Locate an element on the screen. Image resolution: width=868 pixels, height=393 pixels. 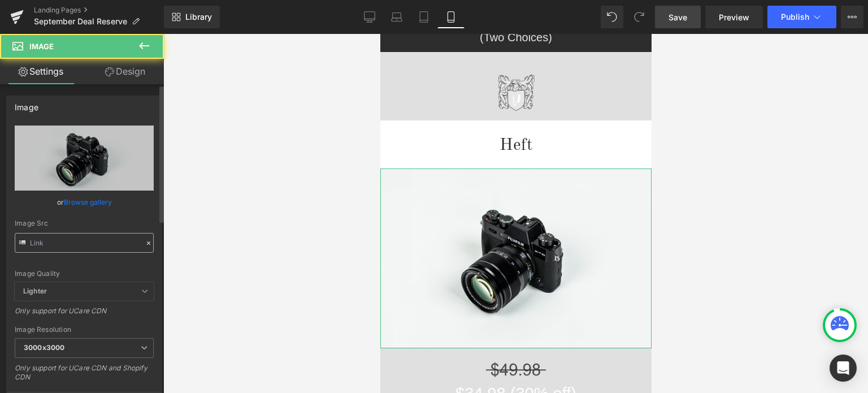
a: Preview is located at coordinates (734, 17).